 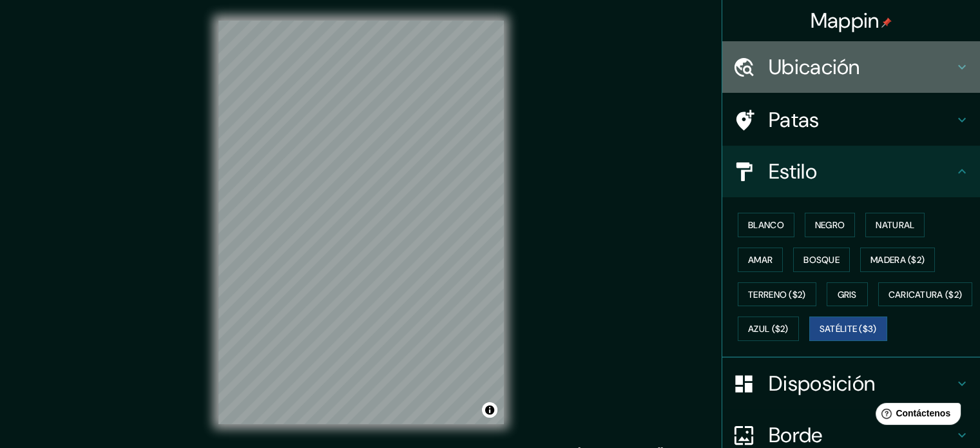 What do you see at coordinates (851, 120) in the screenshot?
I see `div: Patas` at bounding box center [851, 120].